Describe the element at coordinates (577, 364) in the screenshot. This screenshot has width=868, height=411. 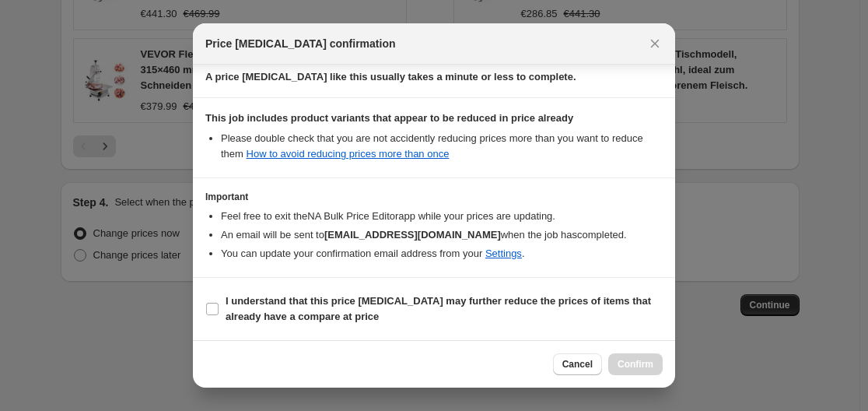
I see `button: Cancel` at that location.